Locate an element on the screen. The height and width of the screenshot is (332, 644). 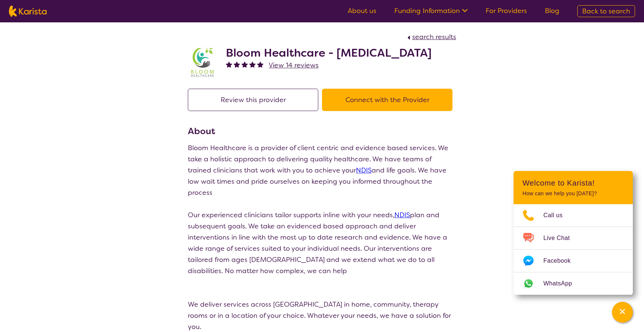
span: View 14 reviews is located at coordinates (294, 65).